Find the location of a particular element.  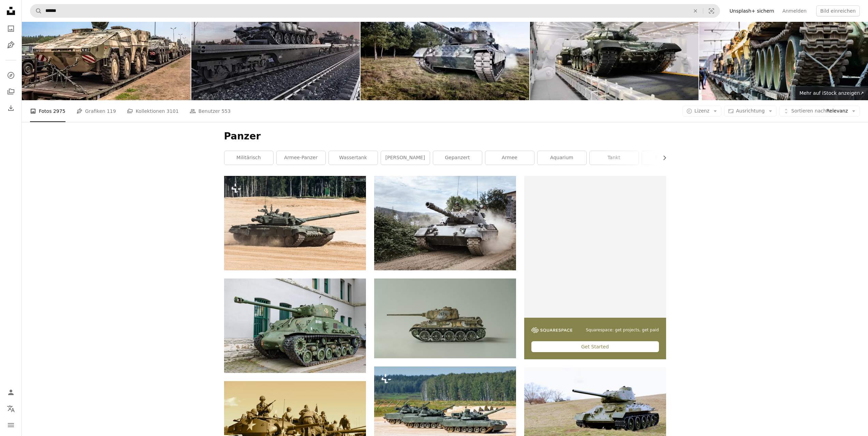

h1: Panzer is located at coordinates (445, 137).